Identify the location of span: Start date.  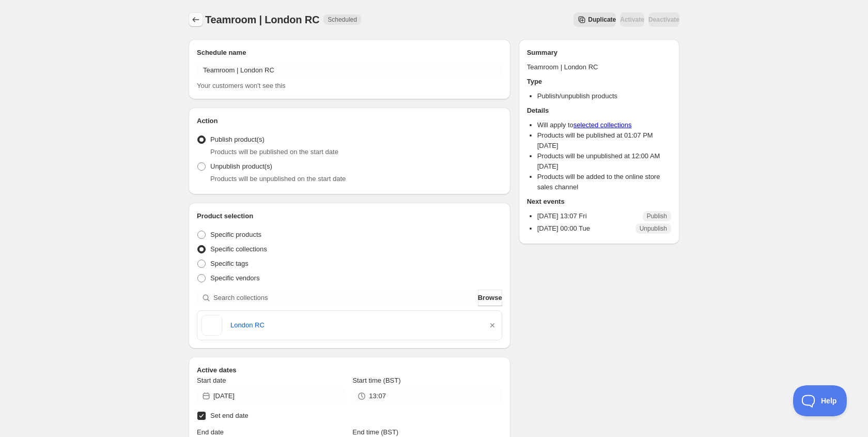
(212, 380).